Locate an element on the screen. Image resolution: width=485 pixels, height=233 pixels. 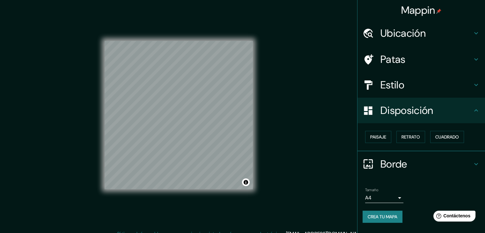
div: Estilo is located at coordinates (421, 85).